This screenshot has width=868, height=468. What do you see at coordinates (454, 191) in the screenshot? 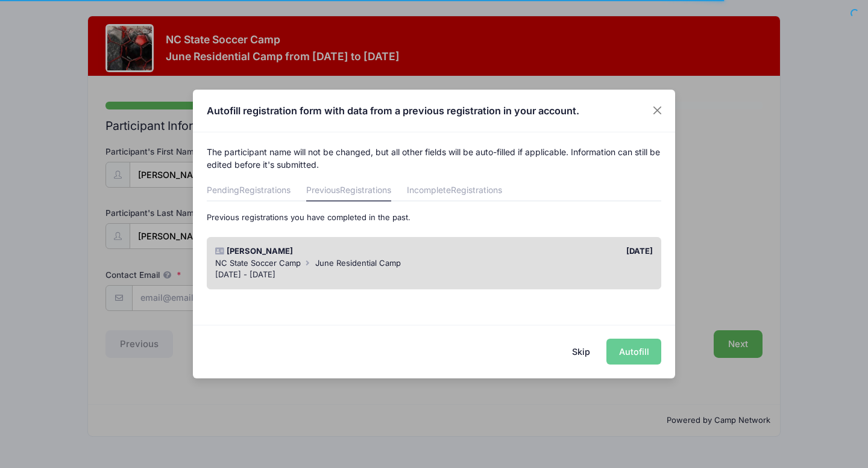
I see `a: Incomplete` at bounding box center [454, 191].